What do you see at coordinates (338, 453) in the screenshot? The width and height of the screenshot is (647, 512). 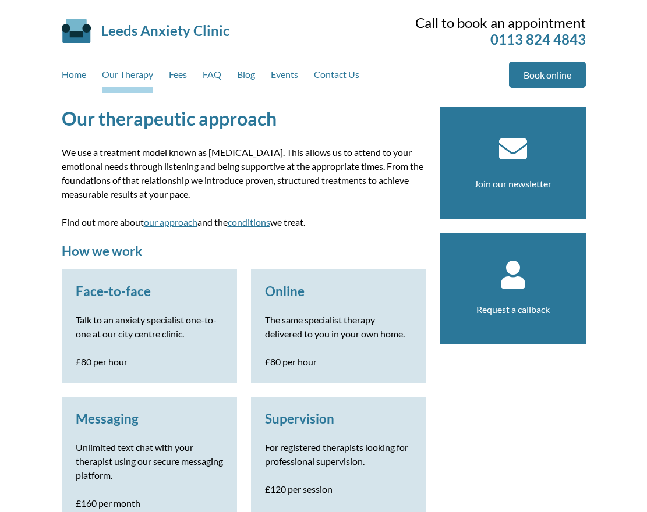 I see `a: Supervision For registered therapists looking for professional supervision. £120 per session` at bounding box center [338, 453].